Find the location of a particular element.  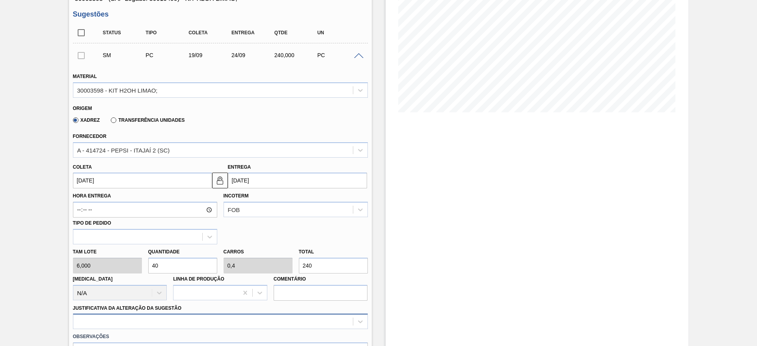

div: Pedido de Compra is located at coordinates (167, 55).